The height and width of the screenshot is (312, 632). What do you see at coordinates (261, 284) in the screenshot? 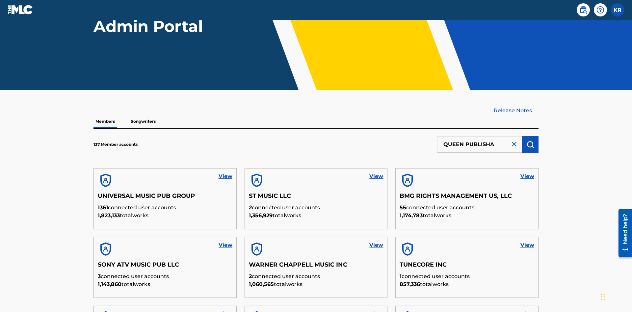
I see `span: 1,060,565` at bounding box center [261, 284].